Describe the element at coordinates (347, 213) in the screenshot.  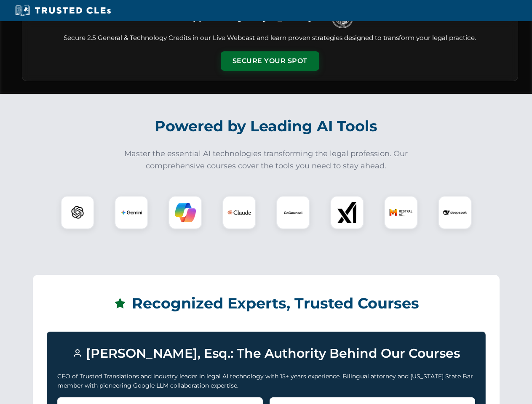
I see `div: xAI` at that location.